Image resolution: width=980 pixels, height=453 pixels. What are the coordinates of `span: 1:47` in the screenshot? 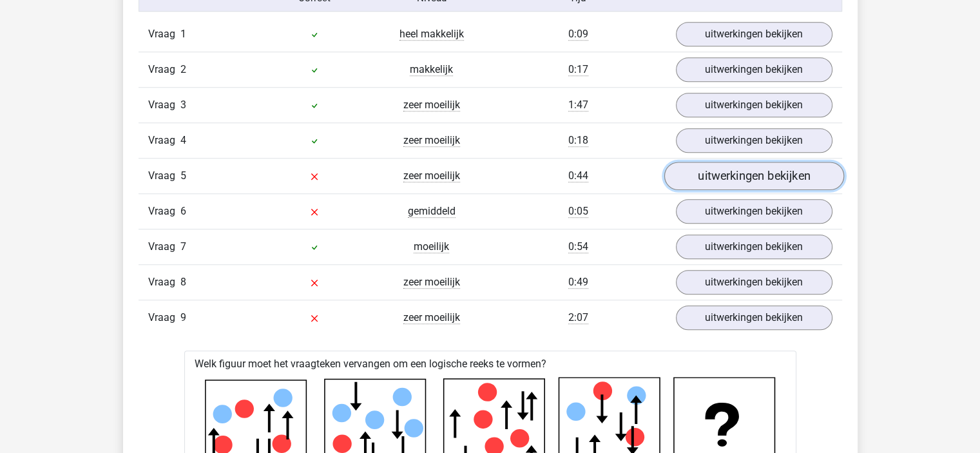 It's located at (578, 105).